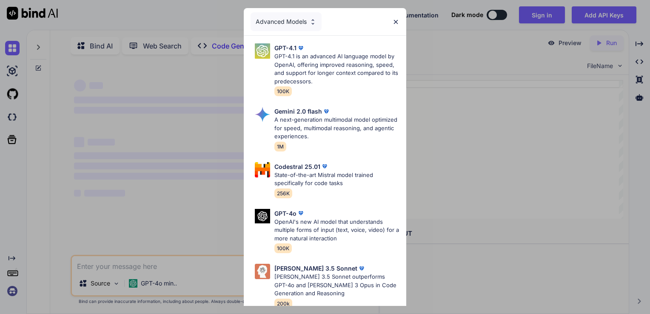  What do you see at coordinates (337, 179) in the screenshot?
I see `p: State-of-the-art Mistral model trained specifically for code tasks` at bounding box center [337, 179].